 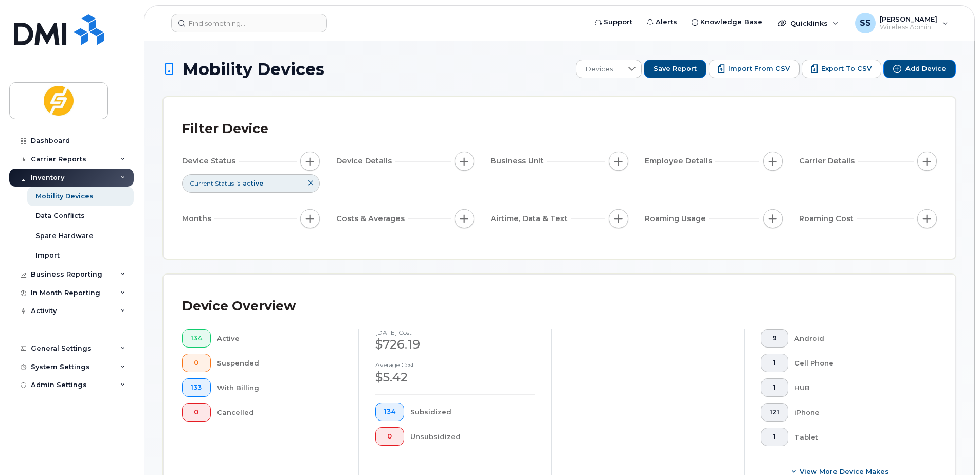 I want to click on span: Export to CSV, so click(x=846, y=69).